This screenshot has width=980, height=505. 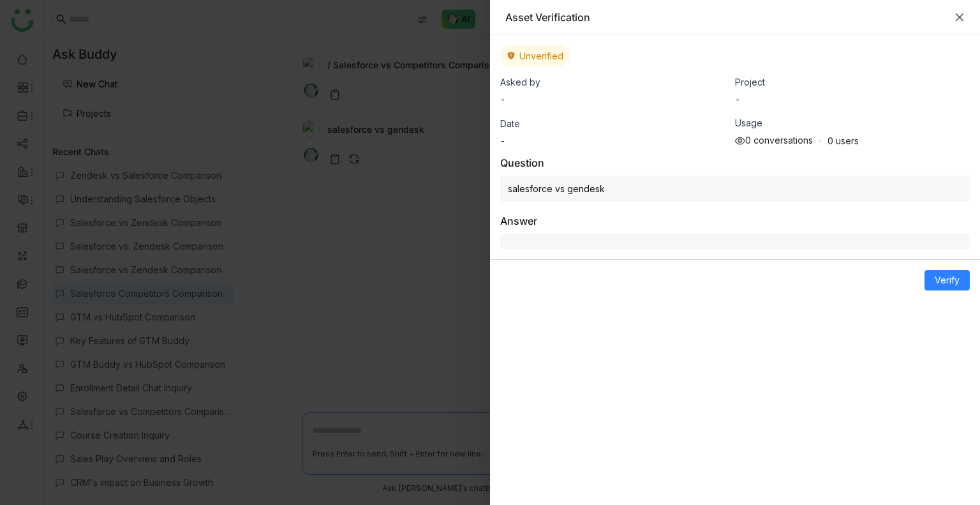 I want to click on span: Asked by, so click(x=521, y=82).